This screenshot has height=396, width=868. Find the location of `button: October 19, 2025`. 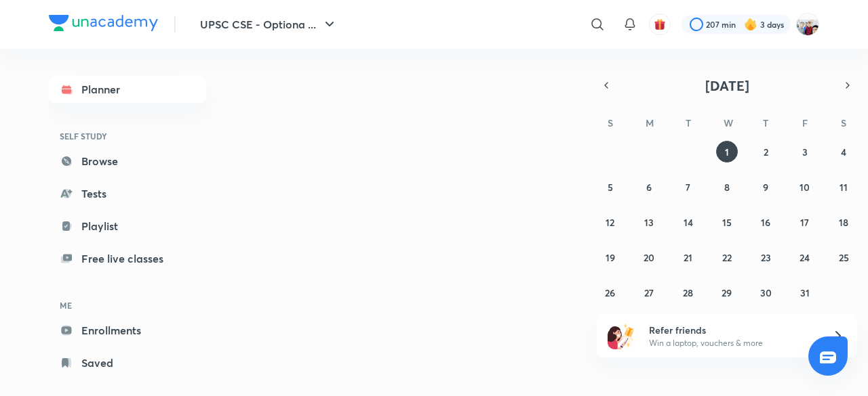

button: October 19, 2025 is located at coordinates (610, 258).